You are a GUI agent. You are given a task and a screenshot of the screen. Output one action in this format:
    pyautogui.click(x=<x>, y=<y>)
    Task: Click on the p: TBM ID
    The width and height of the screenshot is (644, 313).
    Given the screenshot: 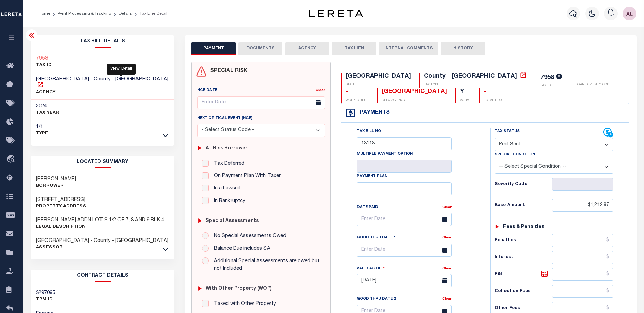 What is the action you would take?
    pyautogui.click(x=46, y=300)
    